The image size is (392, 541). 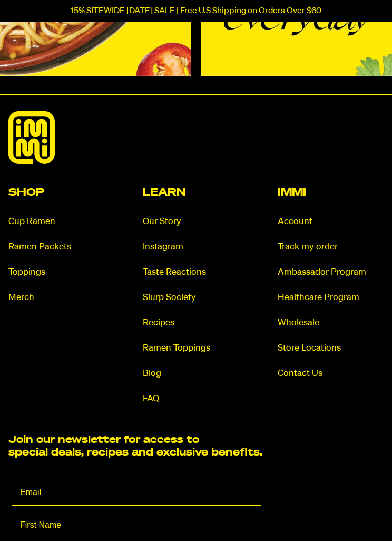 I want to click on a: Track my order, so click(x=330, y=247).